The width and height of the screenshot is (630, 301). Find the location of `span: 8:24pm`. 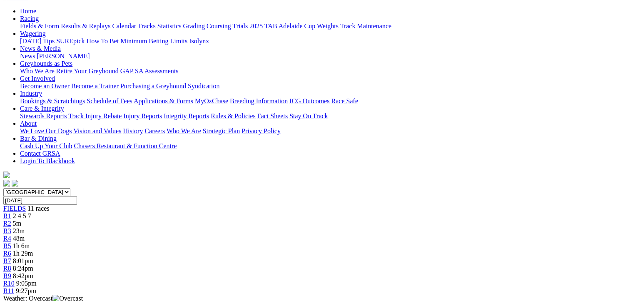

span: 8:24pm is located at coordinates (23, 268).